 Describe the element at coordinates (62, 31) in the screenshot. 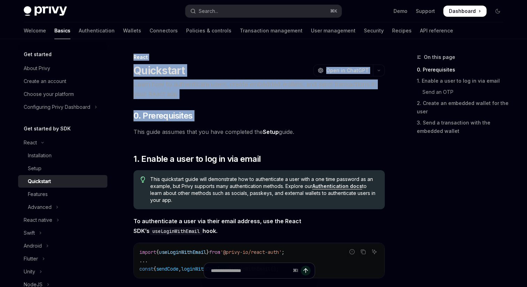

I see `a: Basics` at that location.